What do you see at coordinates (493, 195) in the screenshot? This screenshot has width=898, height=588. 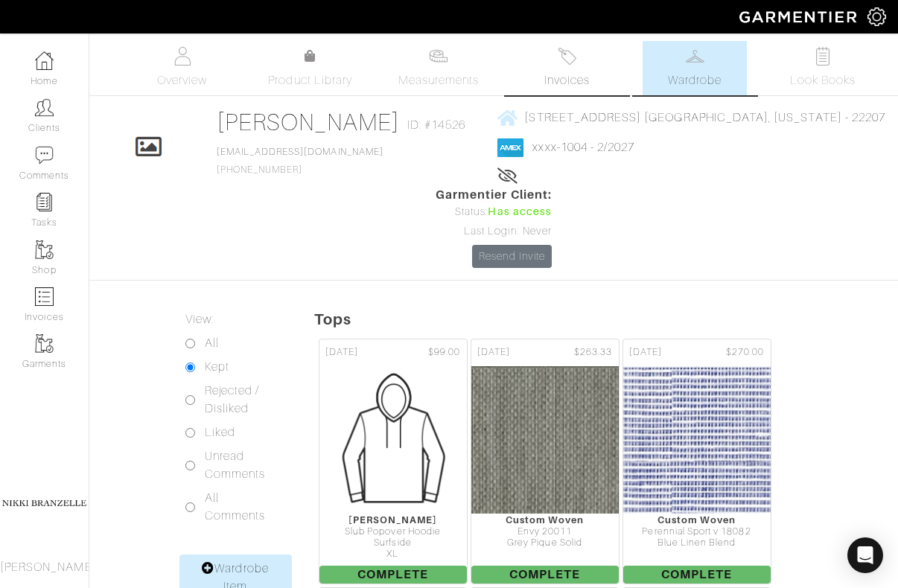 I see `span: Garmentier Client:` at bounding box center [493, 195].